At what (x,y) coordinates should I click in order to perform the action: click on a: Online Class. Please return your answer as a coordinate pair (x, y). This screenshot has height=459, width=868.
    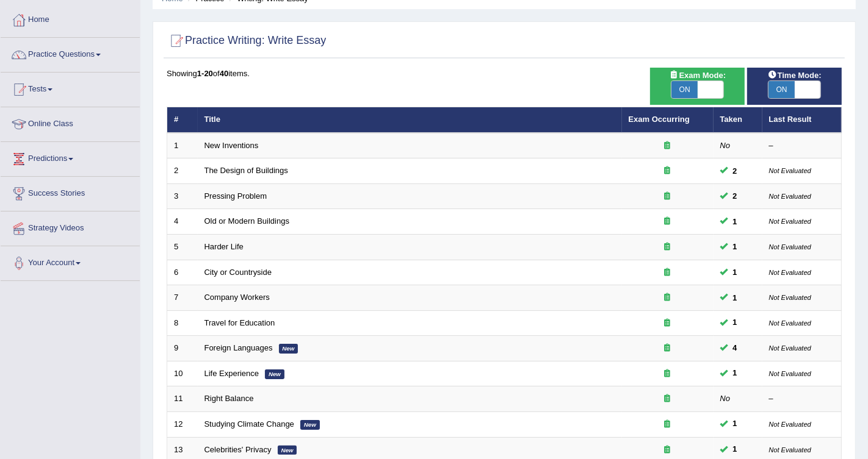
    Looking at the image, I should click on (70, 123).